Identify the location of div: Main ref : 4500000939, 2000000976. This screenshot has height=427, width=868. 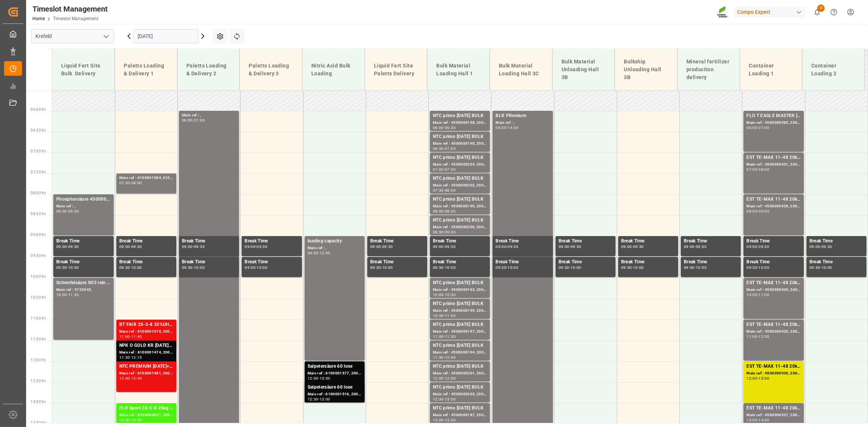
(773, 290).